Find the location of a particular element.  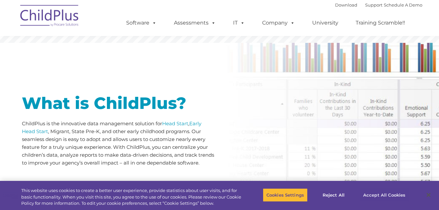

button: Accept All Cookies is located at coordinates (384, 195).